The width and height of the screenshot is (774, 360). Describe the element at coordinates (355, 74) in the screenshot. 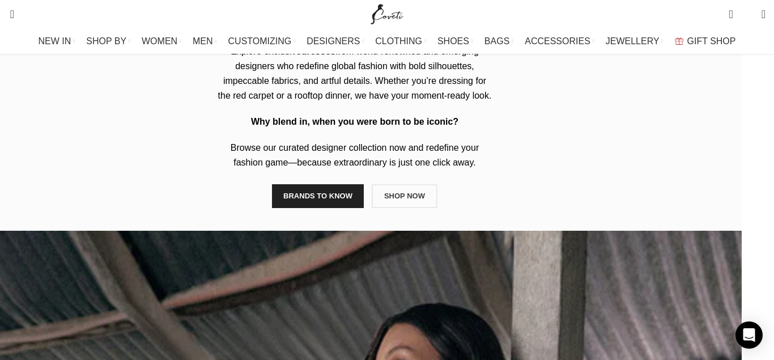

I see `p: Explore exclusive from world-renowned and emerging designers who redefine global fashion with bol...` at that location.